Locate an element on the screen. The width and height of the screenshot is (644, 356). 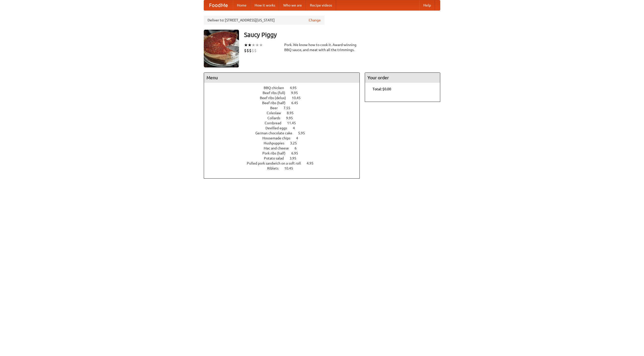
span: German chocolate cake is located at coordinates (276, 133).